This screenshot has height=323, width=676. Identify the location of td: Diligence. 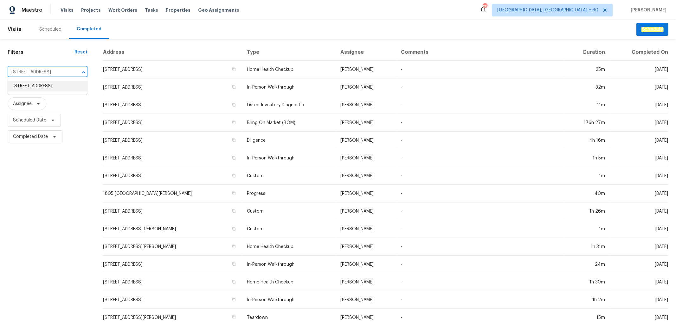
(288, 141).